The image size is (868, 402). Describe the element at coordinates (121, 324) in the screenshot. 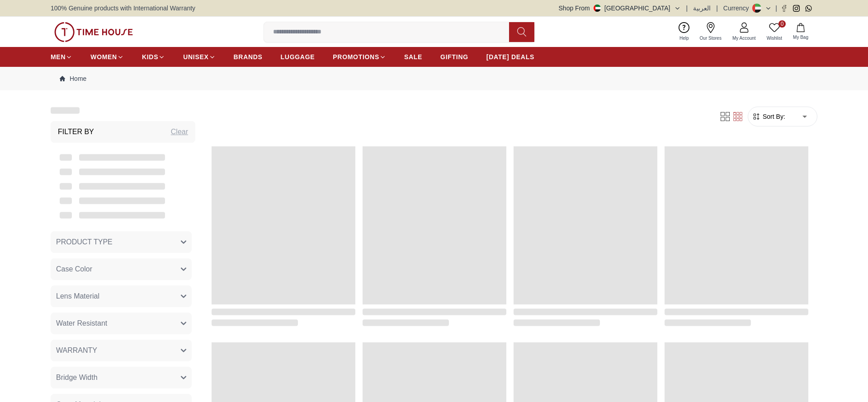

I see `button: Water Resistant` at that location.